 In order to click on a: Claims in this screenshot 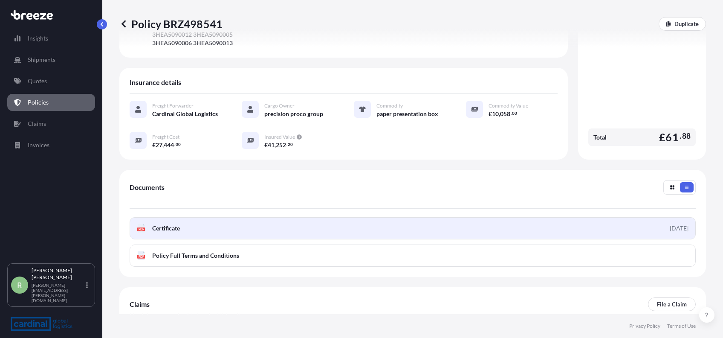, I will do `click(51, 124)`.